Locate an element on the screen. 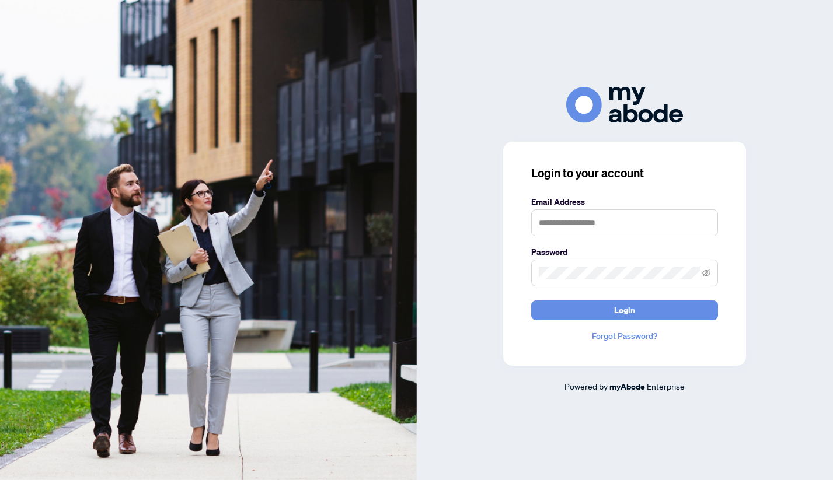  h3: Login to your account is located at coordinates (624, 173).